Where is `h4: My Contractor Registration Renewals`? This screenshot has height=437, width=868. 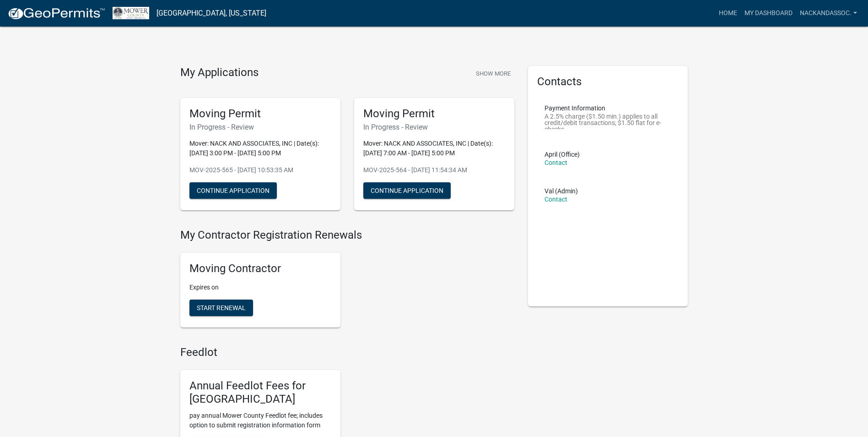 h4: My Contractor Registration Renewals is located at coordinates (348, 235).